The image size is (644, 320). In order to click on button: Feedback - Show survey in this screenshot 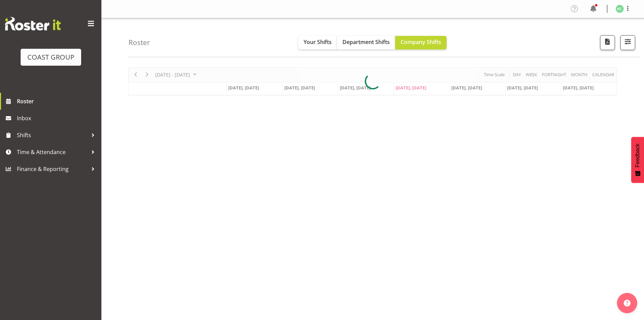, I will do `click(638, 160)`.